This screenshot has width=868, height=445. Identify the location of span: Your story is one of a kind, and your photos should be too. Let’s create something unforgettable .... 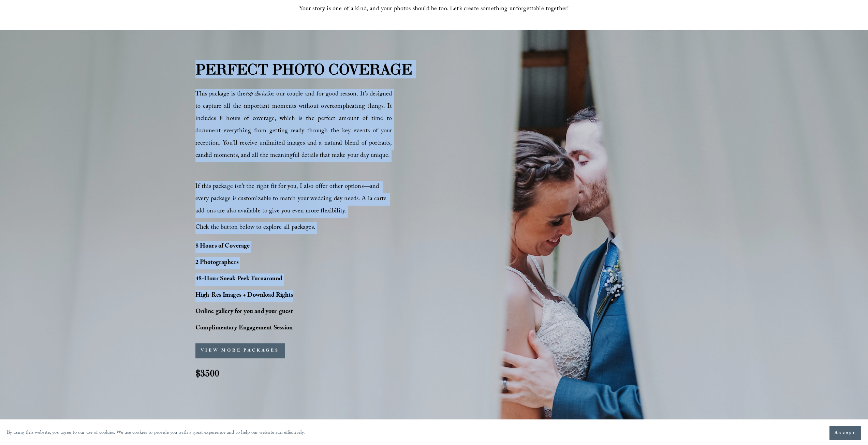
(434, 9).